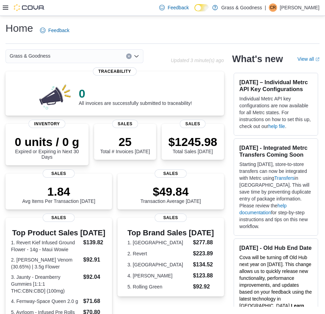 The width and height of the screenshot is (325, 314). What do you see at coordinates (46, 284) in the screenshot?
I see `dt: 3. Jaunty - Dreamberry Gummies [1:1:1 THC:CBN:CBD] (100mg)` at bounding box center [46, 284].